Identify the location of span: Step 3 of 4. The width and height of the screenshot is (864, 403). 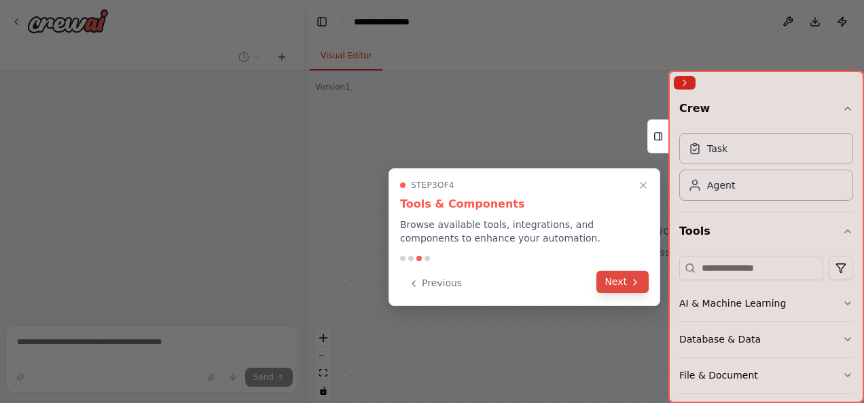
(433, 185).